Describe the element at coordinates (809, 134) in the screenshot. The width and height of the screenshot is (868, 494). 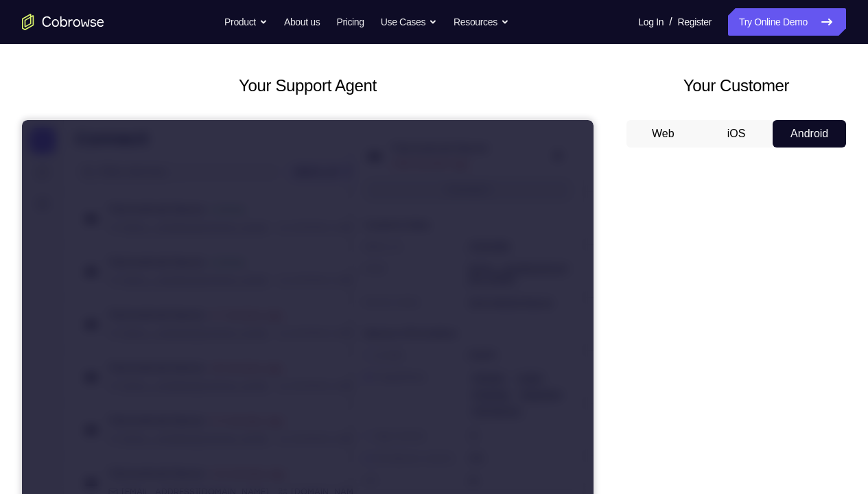
I see `button: Android` at that location.